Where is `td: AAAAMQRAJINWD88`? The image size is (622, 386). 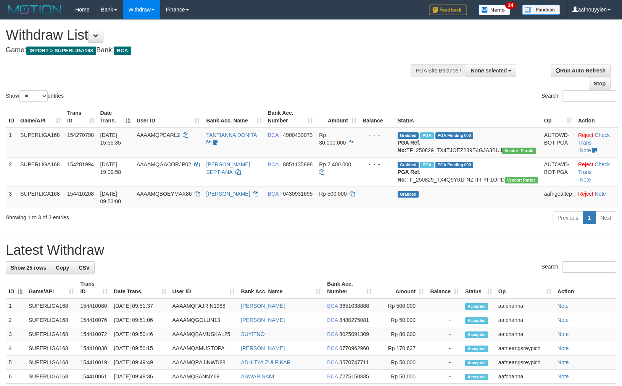
td: AAAAMQRAJINWD88 is located at coordinates (204, 363).